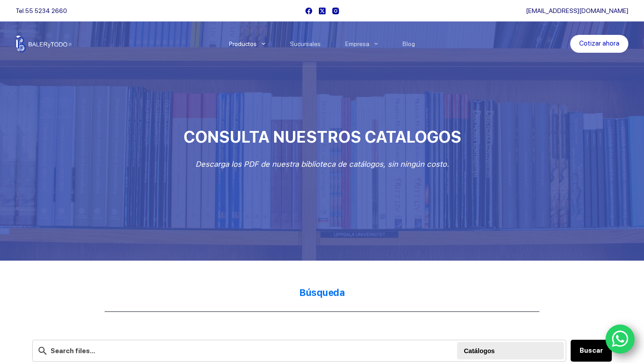 Image resolution: width=644 pixels, height=363 pixels. I want to click on a: Cotizar ahora, so click(599, 44).